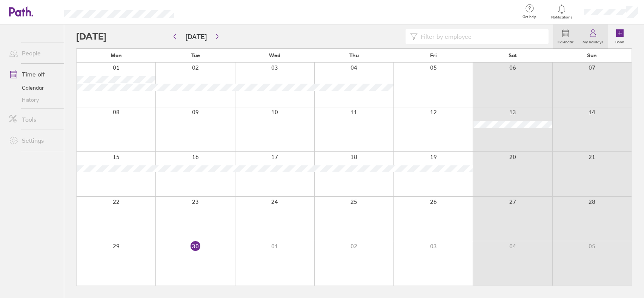 This screenshot has height=298, width=644. I want to click on a: Notifications, so click(562, 12).